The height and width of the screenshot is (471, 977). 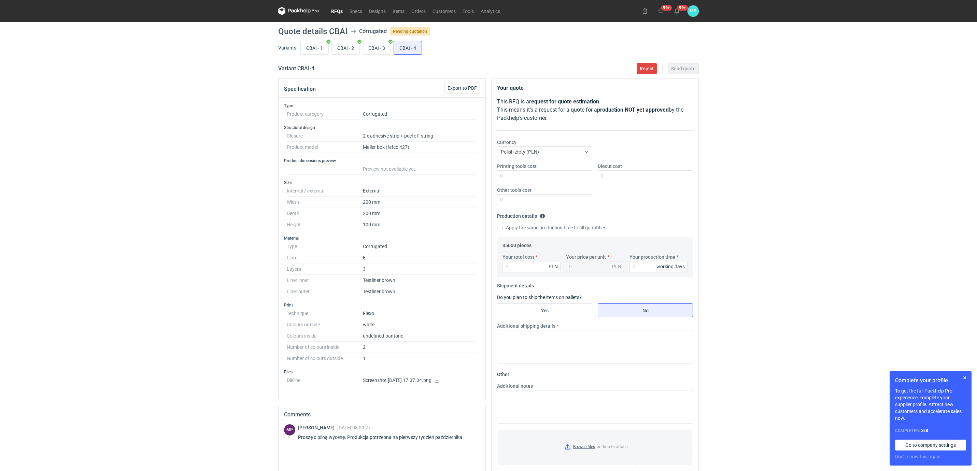 I want to click on label: CBAI - 3, so click(x=376, y=48).